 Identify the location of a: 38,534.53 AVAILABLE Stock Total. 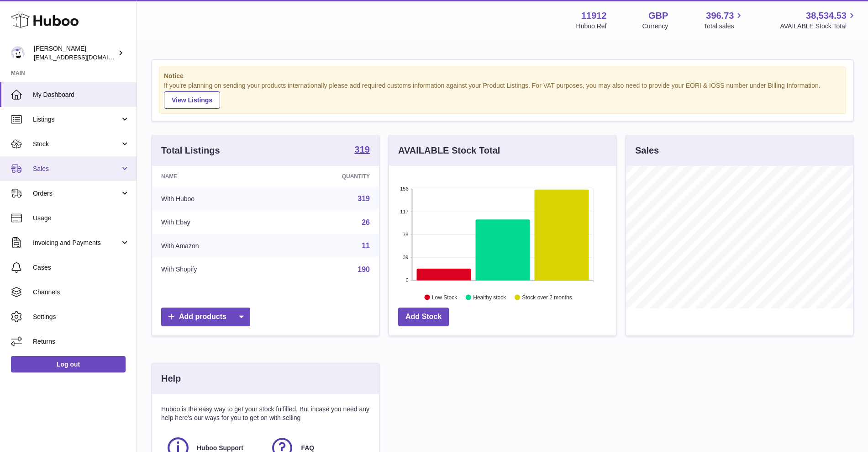
(818, 20).